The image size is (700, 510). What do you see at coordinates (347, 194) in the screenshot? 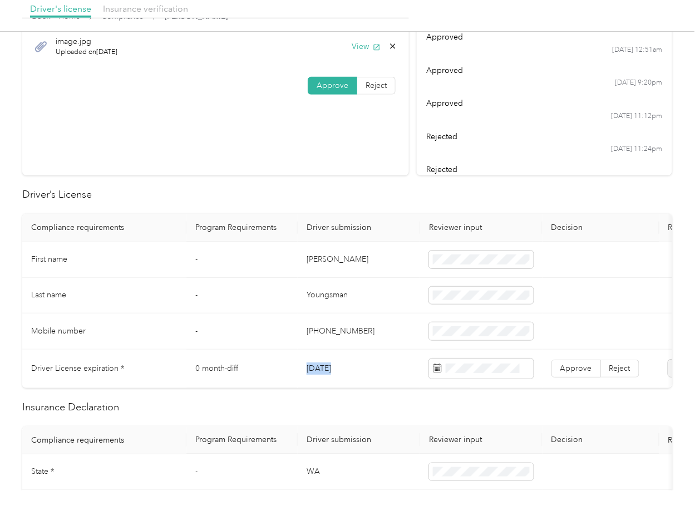
I see `h2: Driver’s License` at bounding box center [347, 194].